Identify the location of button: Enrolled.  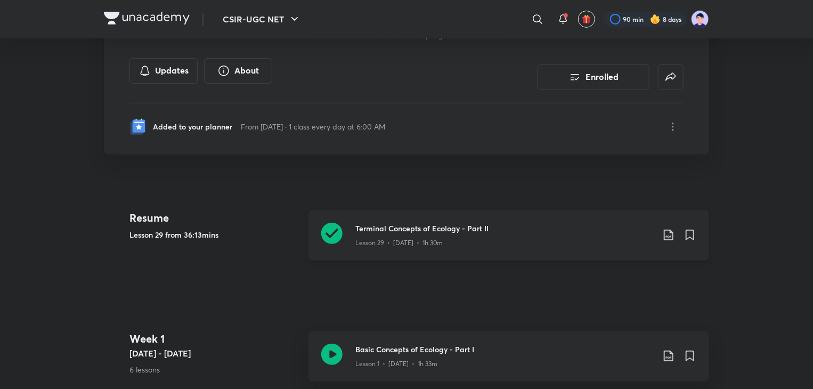
(594, 77).